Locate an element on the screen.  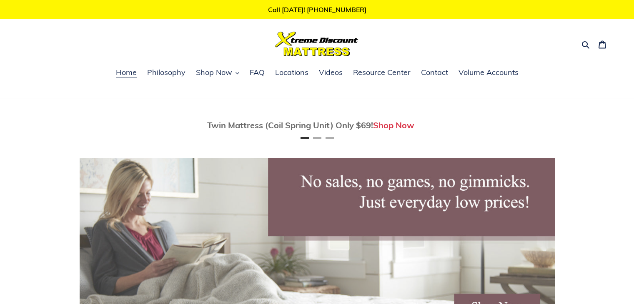
span: Videos is located at coordinates (331, 73).